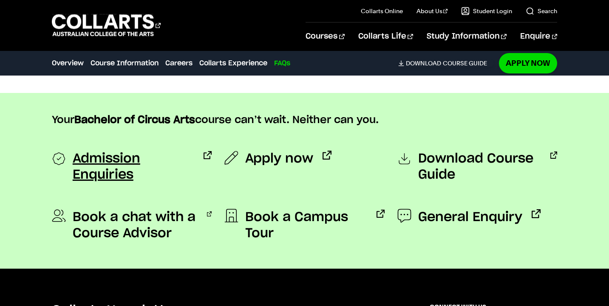 The width and height of the screenshot is (609, 306). I want to click on a: Collarts Online, so click(381, 11).